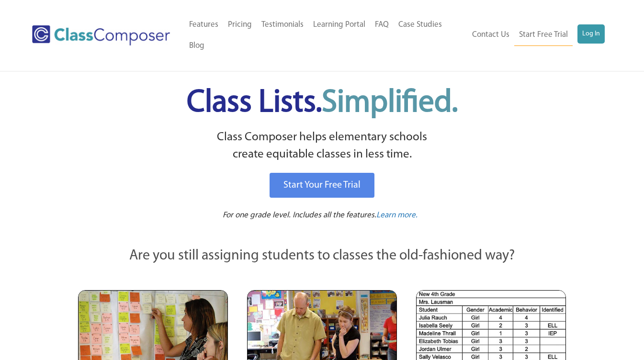  I want to click on img: Class Composer, so click(101, 36).